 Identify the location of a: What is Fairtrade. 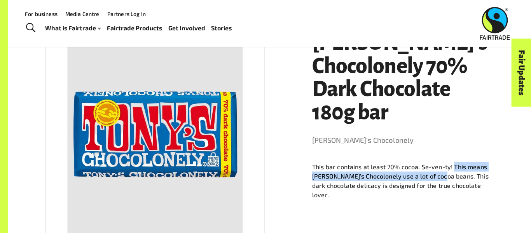
(73, 28).